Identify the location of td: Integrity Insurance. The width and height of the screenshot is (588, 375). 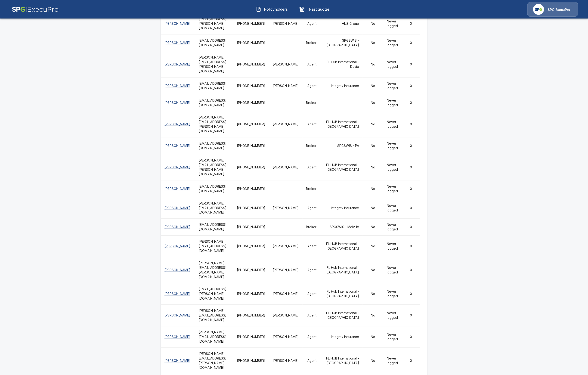
(342, 208).